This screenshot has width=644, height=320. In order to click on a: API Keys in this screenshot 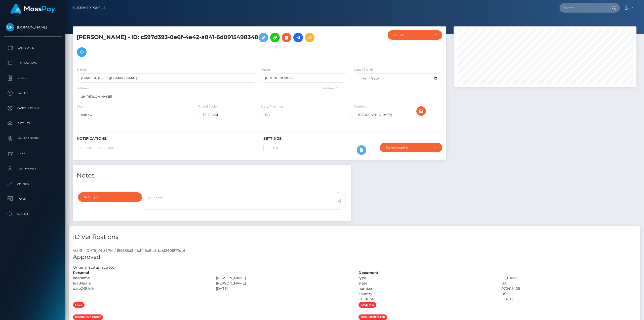, I will do `click(33, 184)`.